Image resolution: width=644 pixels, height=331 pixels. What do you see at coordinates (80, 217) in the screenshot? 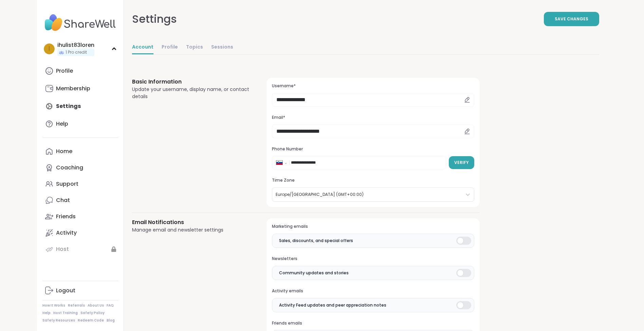
I see `a: Friends` at bounding box center [80, 217].